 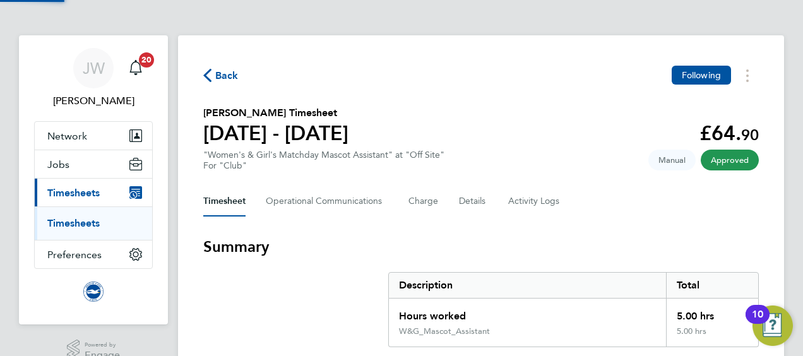 I want to click on span: Back, so click(x=227, y=76).